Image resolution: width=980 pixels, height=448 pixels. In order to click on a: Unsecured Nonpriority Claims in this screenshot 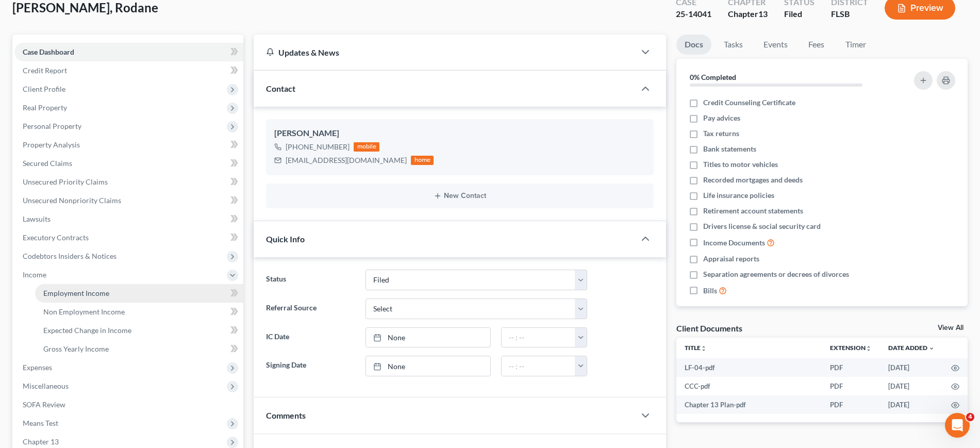, I will do `click(129, 200)`.